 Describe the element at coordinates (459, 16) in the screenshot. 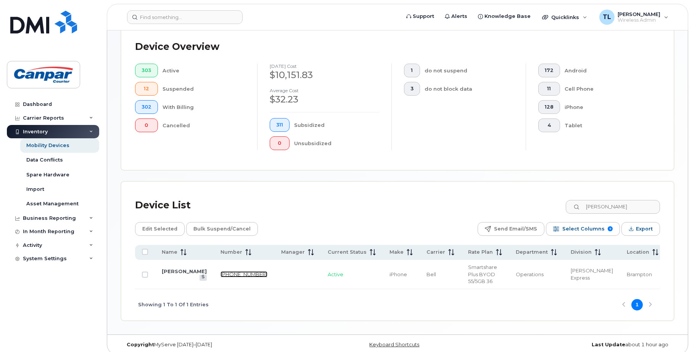

I see `span: Alerts` at that location.